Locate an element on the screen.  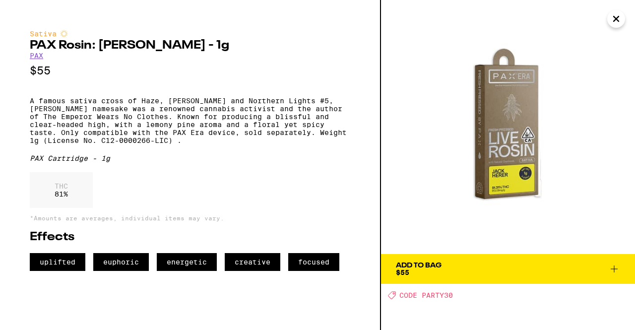
h2: Effects is located at coordinates (190, 237).